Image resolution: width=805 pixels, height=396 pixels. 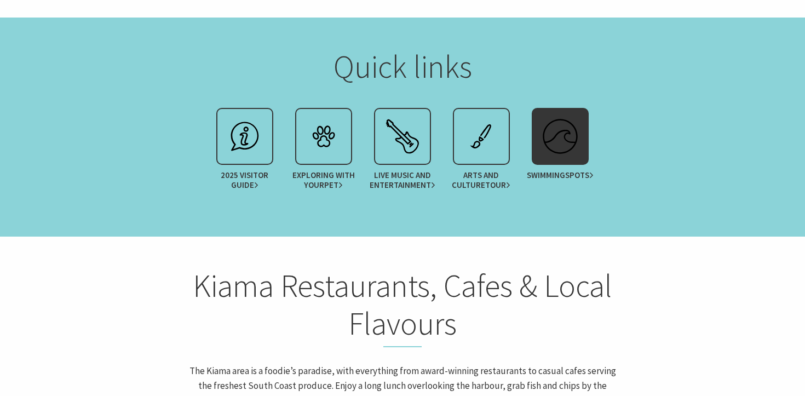 I want to click on a: Swimmingspots, so click(x=560, y=152).